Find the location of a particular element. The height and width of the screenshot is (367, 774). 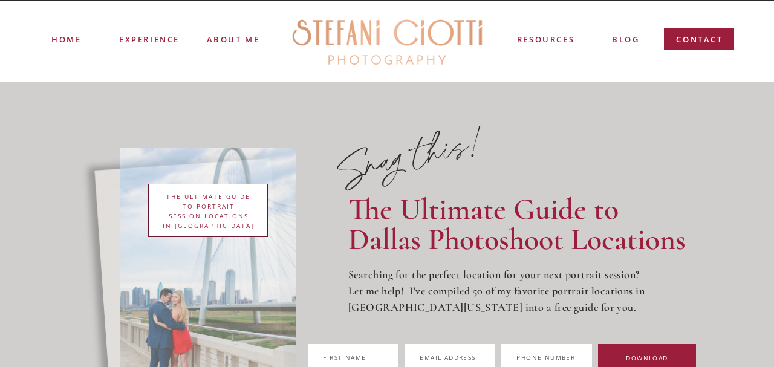

a: experience is located at coordinates (149, 38).